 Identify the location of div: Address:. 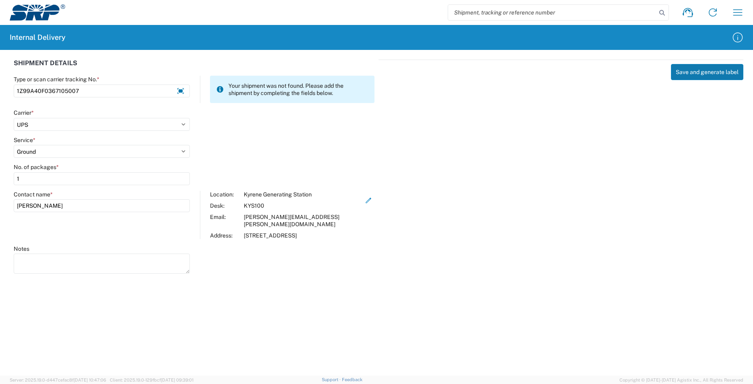
(225, 235).